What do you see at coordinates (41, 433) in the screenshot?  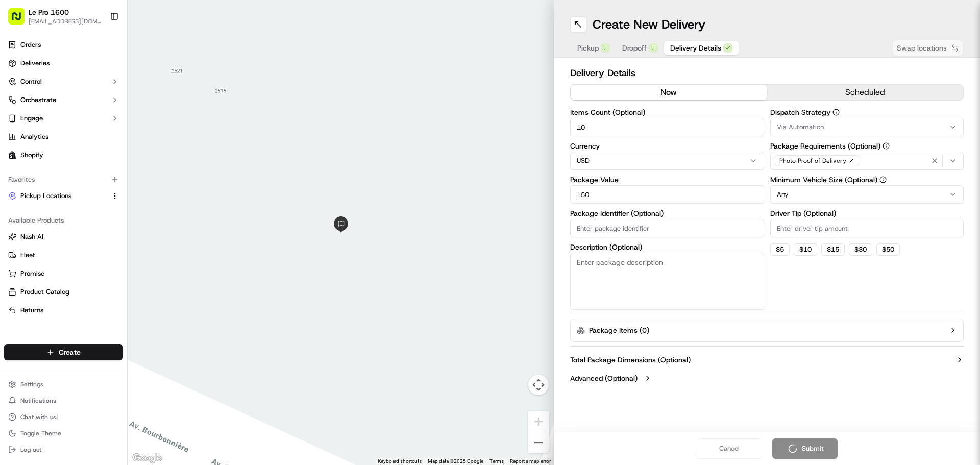 I see `span: Toggle Theme` at bounding box center [41, 433].